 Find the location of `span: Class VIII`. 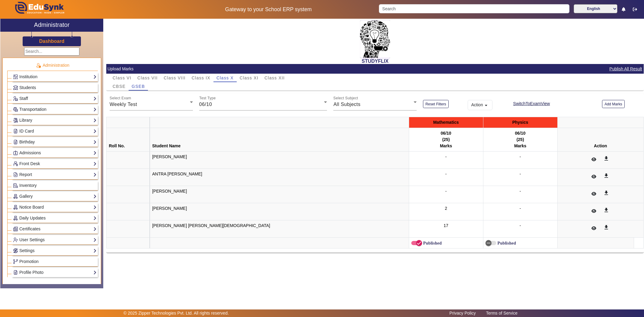

span: Class VIII is located at coordinates (174, 78).